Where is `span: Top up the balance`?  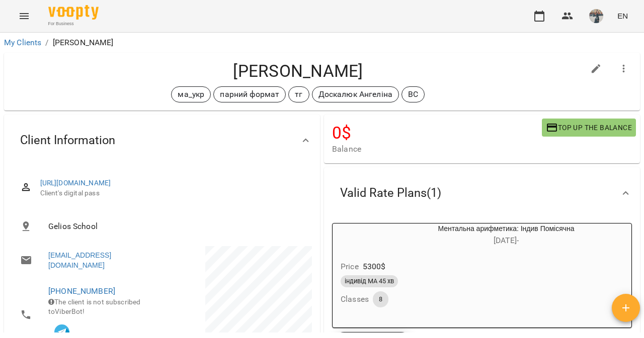
span: Top up the balance is located at coordinates (589, 127).